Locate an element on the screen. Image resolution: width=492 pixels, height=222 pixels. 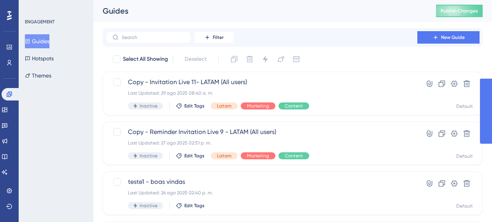
span: Publish Changes is located at coordinates (460, 11).